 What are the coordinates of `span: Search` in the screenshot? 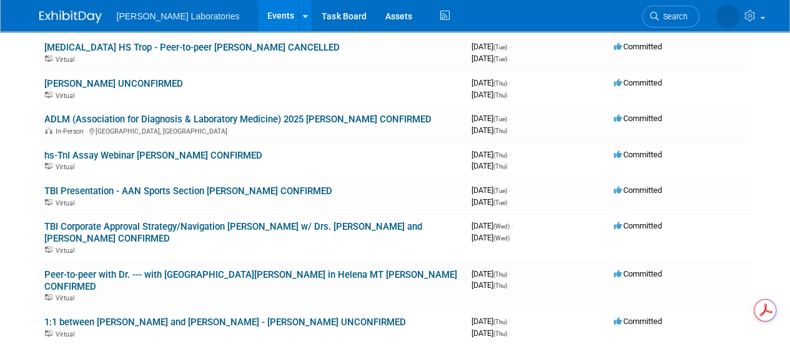 It's located at (674, 16).